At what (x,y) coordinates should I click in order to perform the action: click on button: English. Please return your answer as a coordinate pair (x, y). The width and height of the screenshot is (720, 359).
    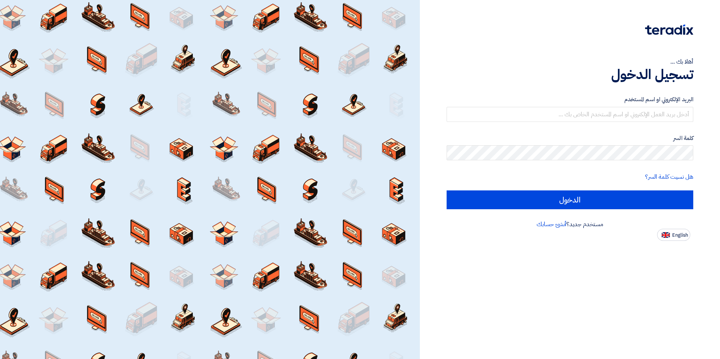
    Looking at the image, I should click on (674, 235).